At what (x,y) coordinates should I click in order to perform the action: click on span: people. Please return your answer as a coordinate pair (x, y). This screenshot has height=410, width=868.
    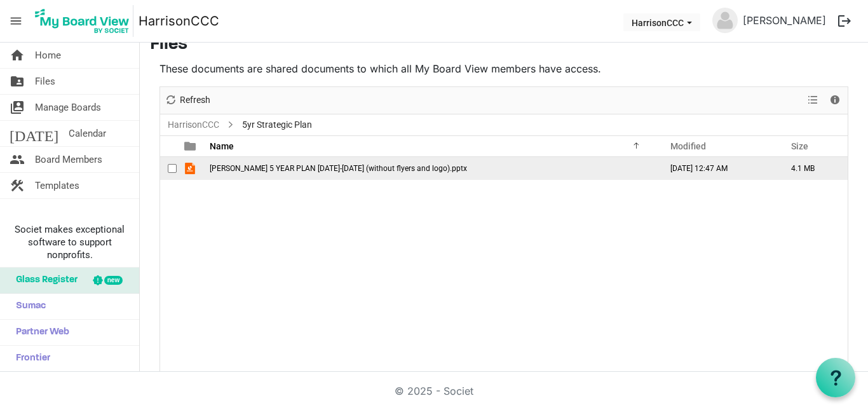
    Looking at the image, I should click on (17, 159).